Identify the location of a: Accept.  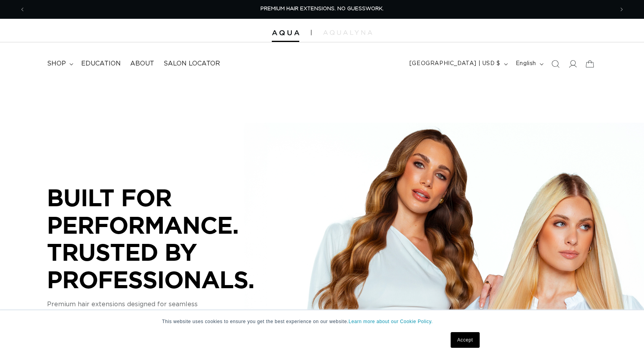
(465, 340).